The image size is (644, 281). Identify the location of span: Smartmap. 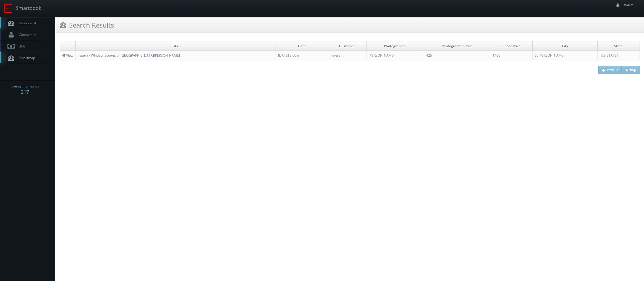
(25, 58).